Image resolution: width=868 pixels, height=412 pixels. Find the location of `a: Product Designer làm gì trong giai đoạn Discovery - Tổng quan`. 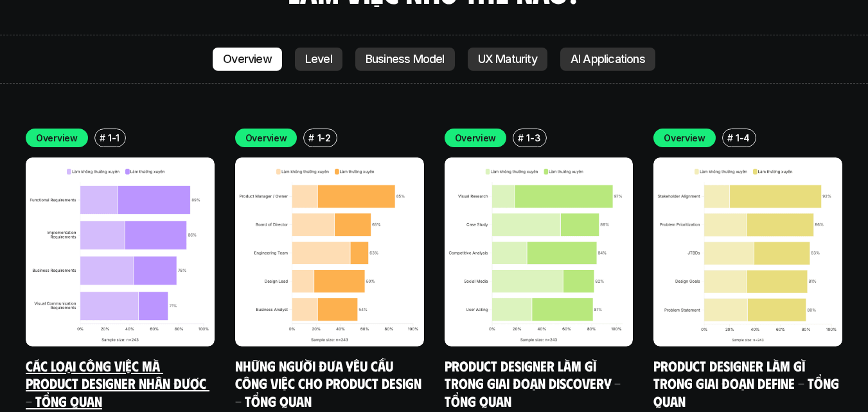

a: Product Designer làm gì trong giai đoạn Discovery - Tổng quan is located at coordinates (534, 383).